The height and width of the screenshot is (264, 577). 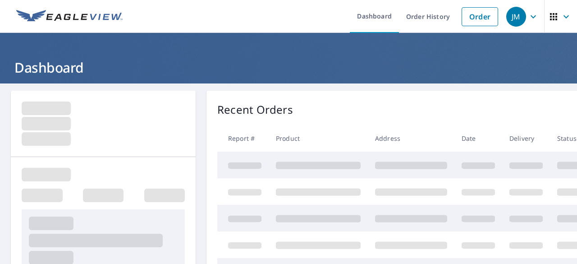 I want to click on th: Product, so click(x=319, y=138).